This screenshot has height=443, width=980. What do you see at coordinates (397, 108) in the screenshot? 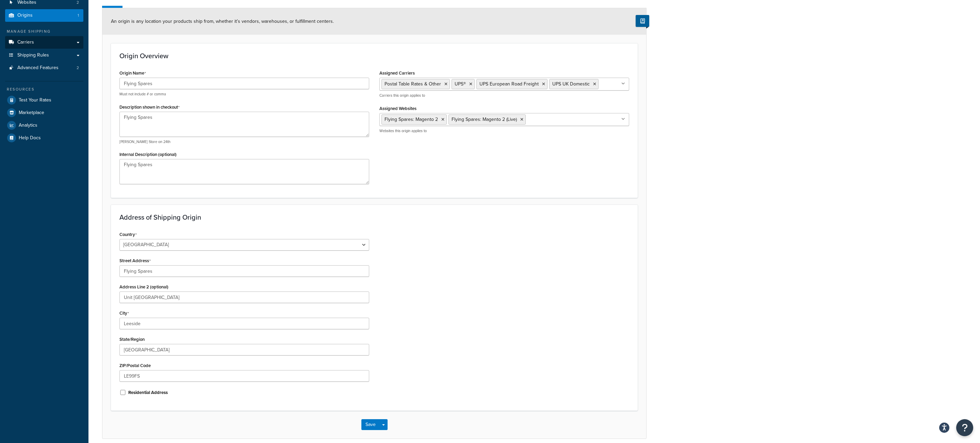
I see `label: Assigned Websites` at bounding box center [397, 108].